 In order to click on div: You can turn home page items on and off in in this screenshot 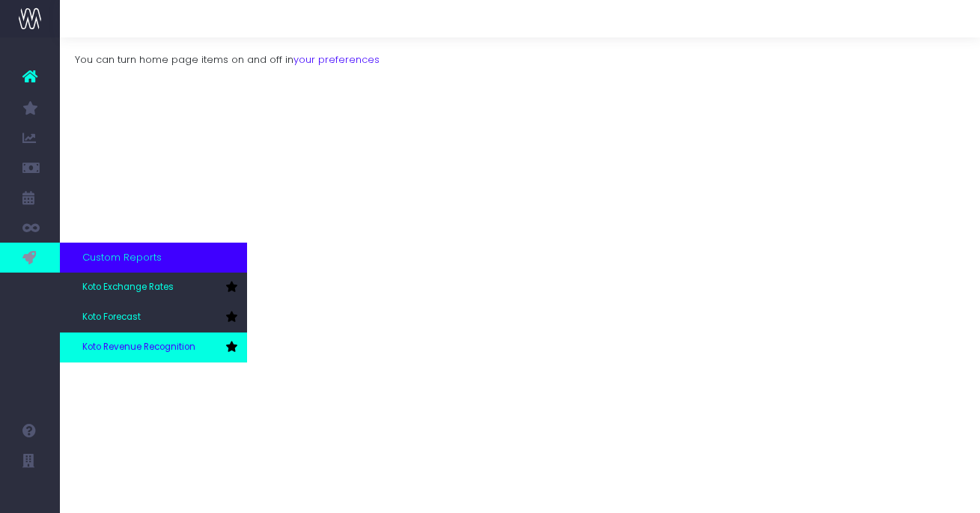, I will do `click(519, 53)`.